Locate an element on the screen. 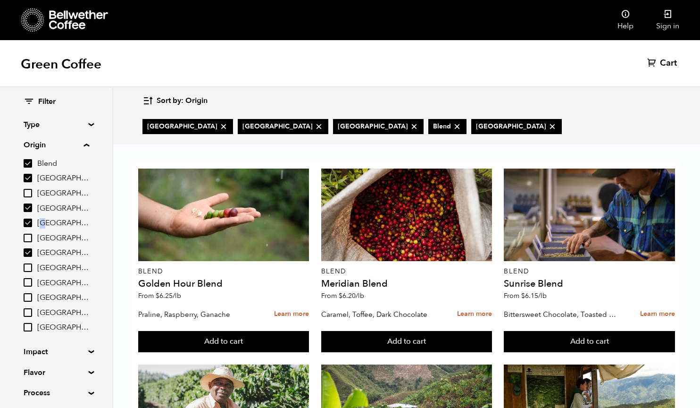  input: Blend is located at coordinates (28, 163).